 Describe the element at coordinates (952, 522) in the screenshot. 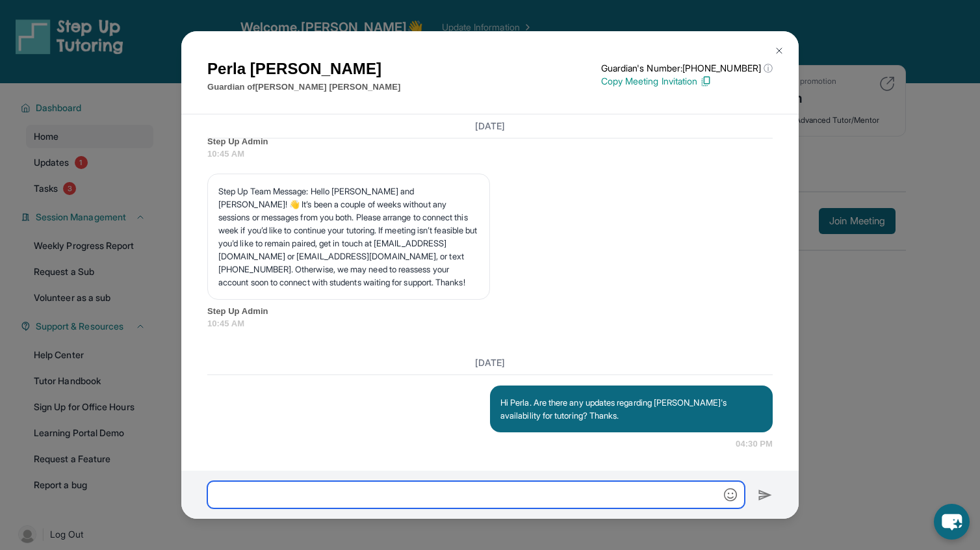

I see `button: chat-button` at that location.